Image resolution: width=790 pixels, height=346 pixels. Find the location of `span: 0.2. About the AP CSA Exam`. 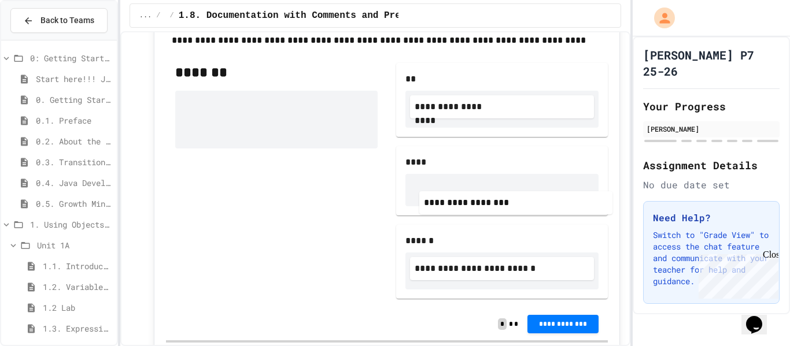

span: 0.2. About the AP CSA Exam is located at coordinates (74, 141).